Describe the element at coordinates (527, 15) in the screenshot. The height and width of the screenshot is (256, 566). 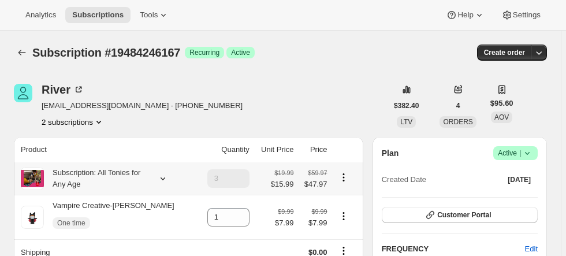
I see `span: Settings` at that location.